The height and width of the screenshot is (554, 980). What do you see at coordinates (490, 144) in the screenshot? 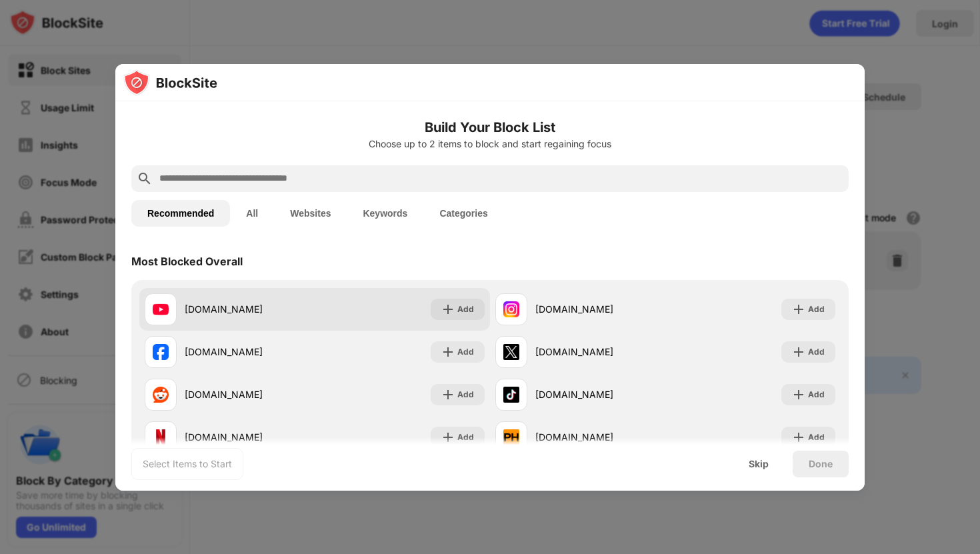
I see `div: Choose up to 2 items to block and start regaining focus` at bounding box center [490, 144].